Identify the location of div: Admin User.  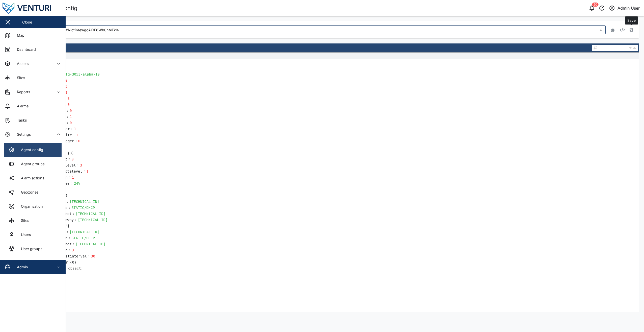
(629, 8).